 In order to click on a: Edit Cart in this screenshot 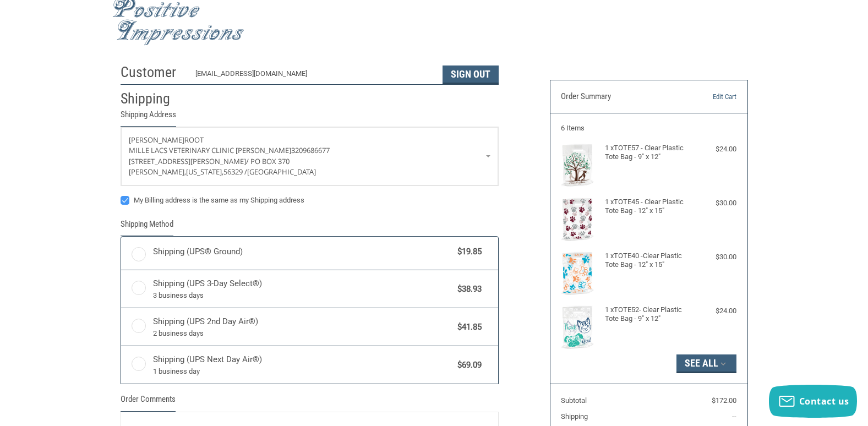, I will do `click(708, 97)`.